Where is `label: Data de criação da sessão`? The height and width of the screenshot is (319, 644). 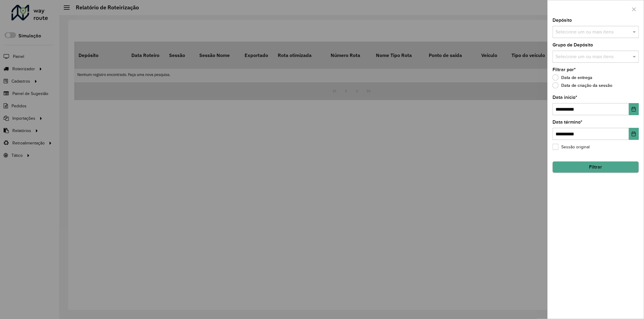 label: Data de criação da sessão is located at coordinates (582, 85).